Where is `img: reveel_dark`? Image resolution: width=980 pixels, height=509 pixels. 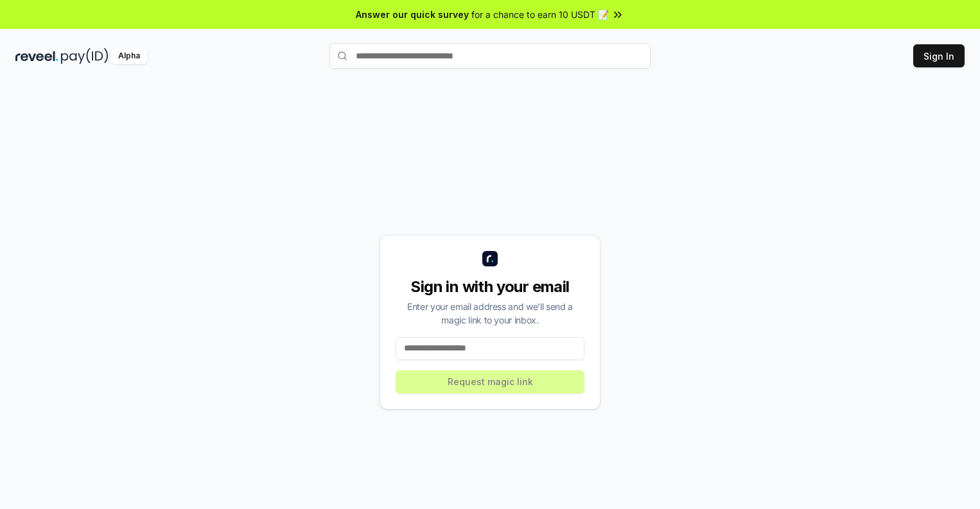
img: reveel_dark is located at coordinates (37, 56).